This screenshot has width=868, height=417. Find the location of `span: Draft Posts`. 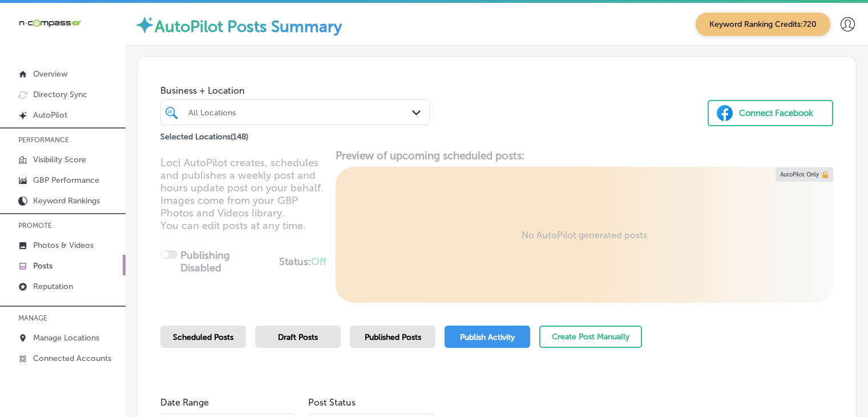

span: Draft Posts is located at coordinates (298, 337).